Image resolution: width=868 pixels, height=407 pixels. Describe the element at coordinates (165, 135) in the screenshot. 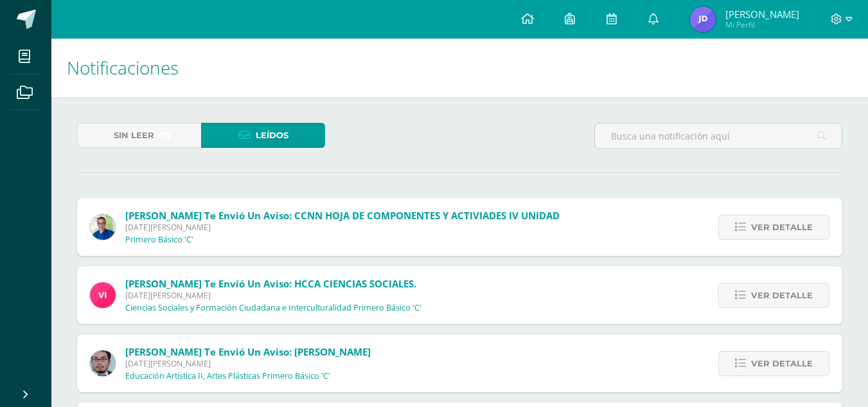

I see `span: (7)` at that location.